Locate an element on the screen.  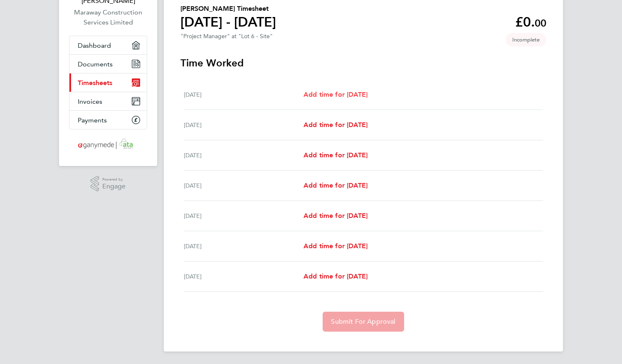
a: Go to home page is located at coordinates (108, 145).